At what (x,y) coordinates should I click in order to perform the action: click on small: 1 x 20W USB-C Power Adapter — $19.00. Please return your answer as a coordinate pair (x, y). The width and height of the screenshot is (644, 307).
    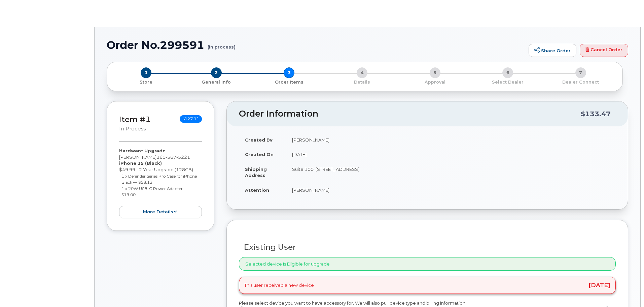
    Looking at the image, I should click on (154, 192).